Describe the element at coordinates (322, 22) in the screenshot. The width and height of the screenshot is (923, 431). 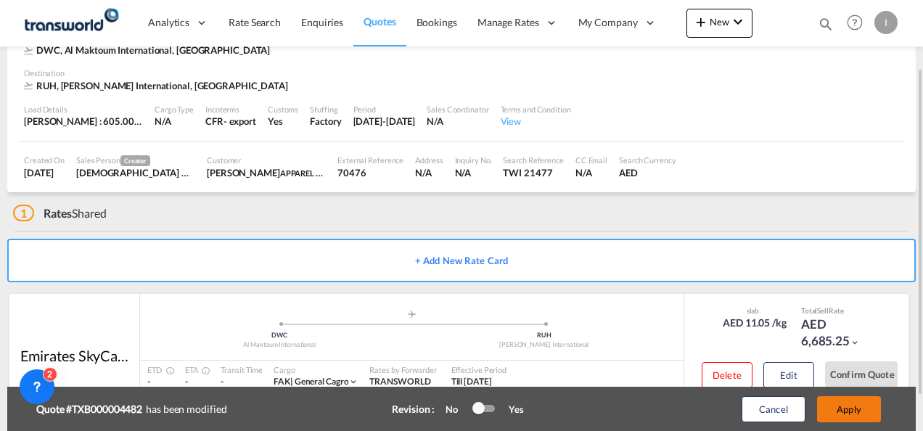
I see `span: Enquiries` at that location.